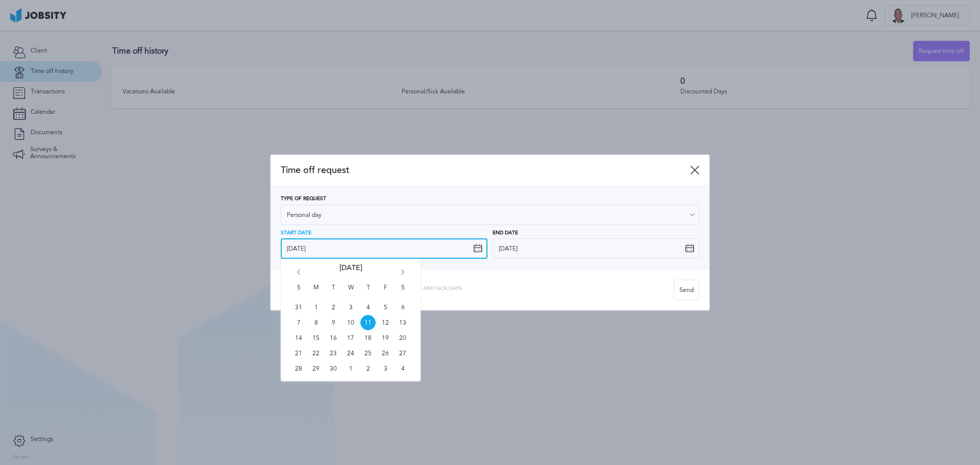 The width and height of the screenshot is (980, 465). Describe the element at coordinates (299, 338) in the screenshot. I see `span: Sun Sep 14 2025` at that location.